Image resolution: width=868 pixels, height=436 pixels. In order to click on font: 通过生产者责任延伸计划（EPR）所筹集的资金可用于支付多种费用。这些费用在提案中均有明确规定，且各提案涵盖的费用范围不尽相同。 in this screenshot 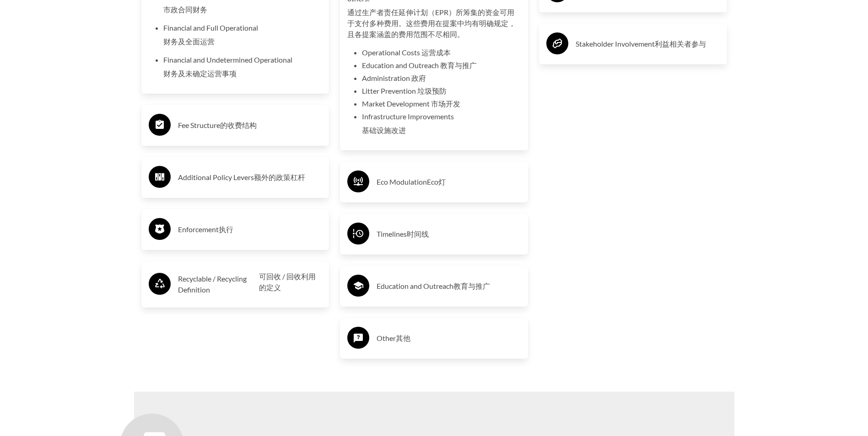, I will do `click(434, 24)`.